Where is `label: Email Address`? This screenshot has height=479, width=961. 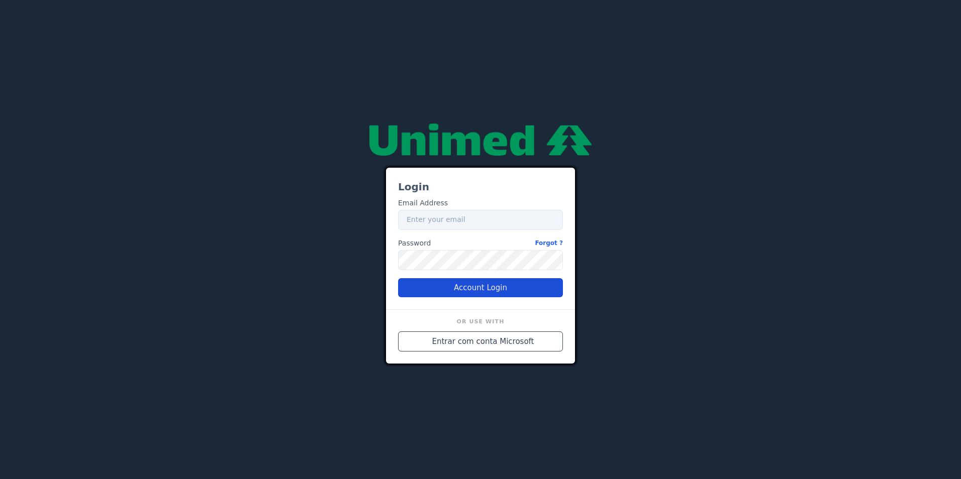 label: Email Address is located at coordinates (423, 203).